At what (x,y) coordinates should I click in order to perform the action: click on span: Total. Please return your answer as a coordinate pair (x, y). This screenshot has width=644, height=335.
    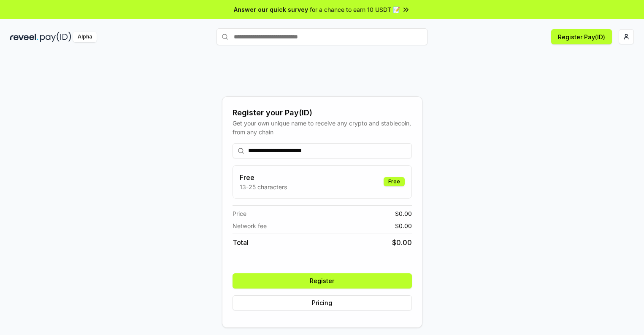
    Looking at the image, I should click on (241, 242).